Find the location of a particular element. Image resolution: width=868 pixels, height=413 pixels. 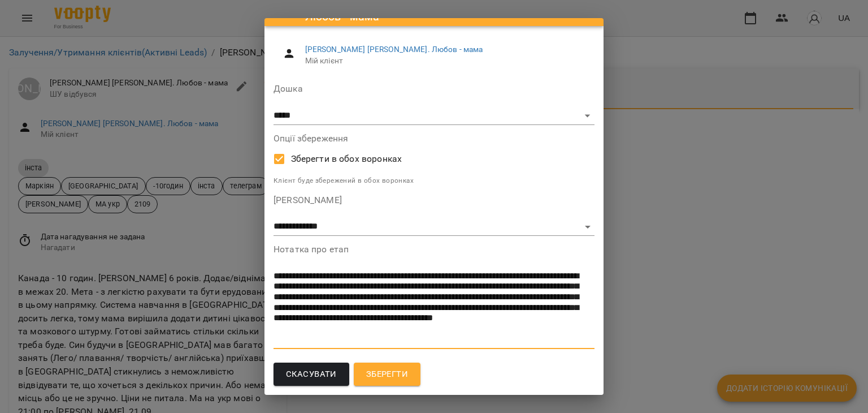

span: Зберегти is located at coordinates (387, 375).